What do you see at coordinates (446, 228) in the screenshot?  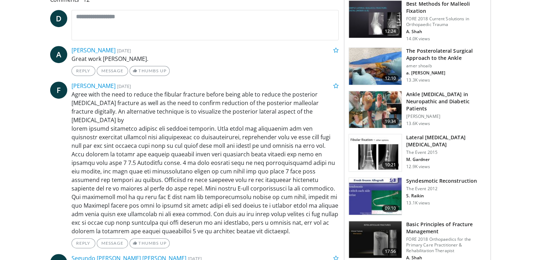 I see `h3: Basic Principles of Fracture Management` at bounding box center [446, 228].